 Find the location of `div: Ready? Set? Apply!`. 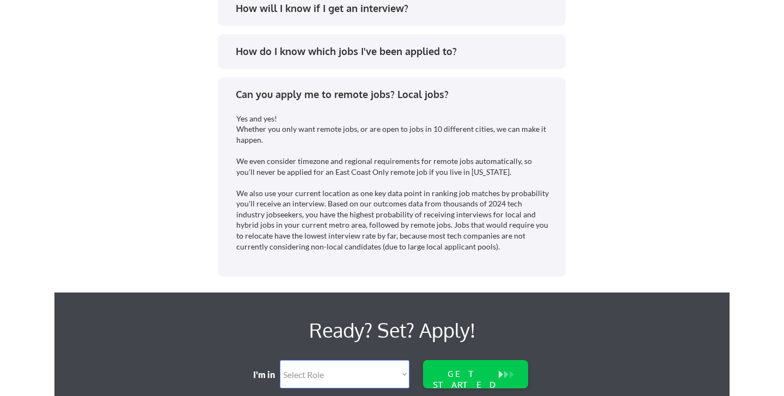

div: Ready? Set? Apply! is located at coordinates (392, 330).